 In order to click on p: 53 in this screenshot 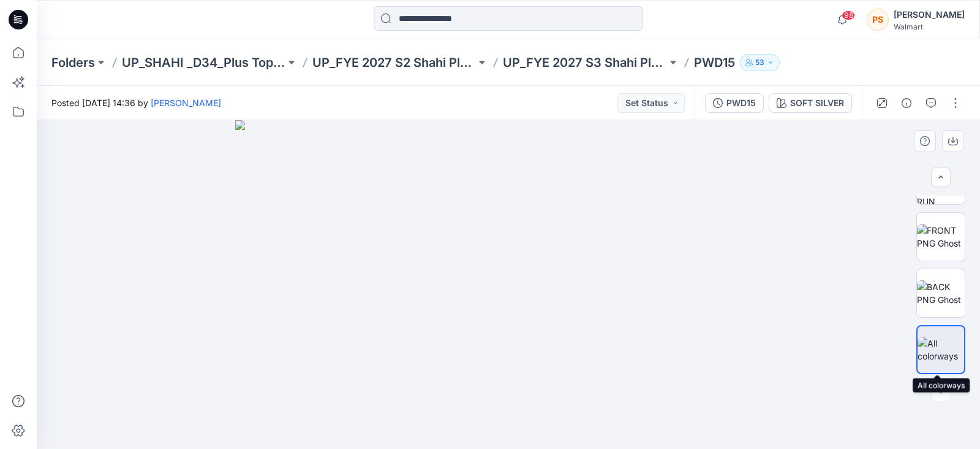, I will do `click(760, 62)`.